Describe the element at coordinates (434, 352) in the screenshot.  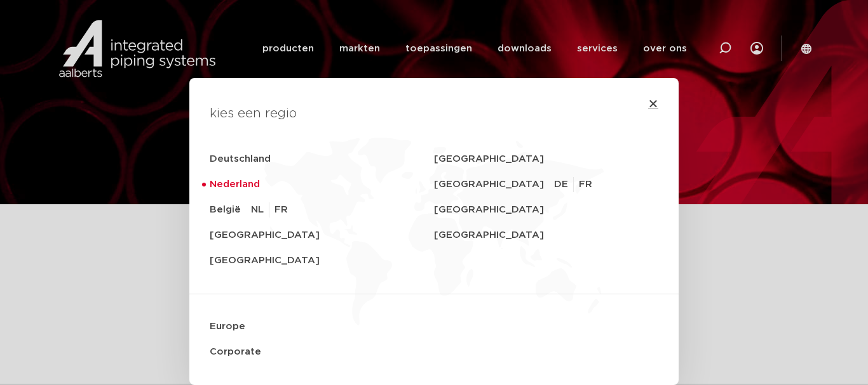
I see `a: Corporate` at that location.